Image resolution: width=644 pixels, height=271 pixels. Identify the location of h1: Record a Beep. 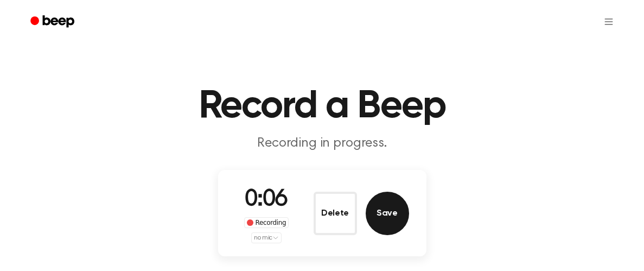
(322, 106).